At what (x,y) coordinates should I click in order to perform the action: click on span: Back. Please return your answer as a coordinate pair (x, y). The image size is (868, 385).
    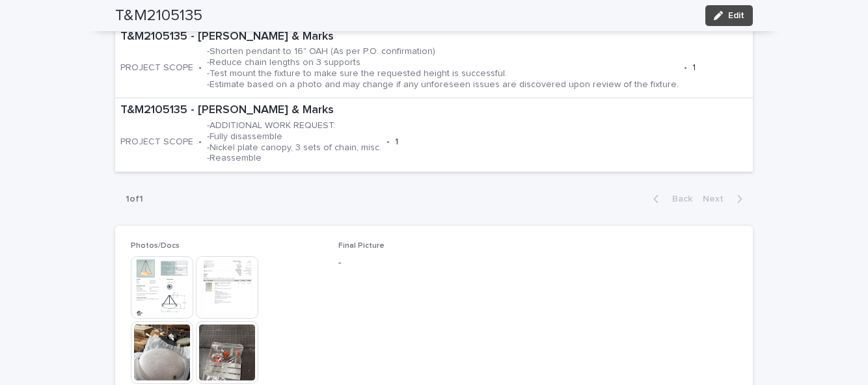
    Looking at the image, I should click on (678, 199).